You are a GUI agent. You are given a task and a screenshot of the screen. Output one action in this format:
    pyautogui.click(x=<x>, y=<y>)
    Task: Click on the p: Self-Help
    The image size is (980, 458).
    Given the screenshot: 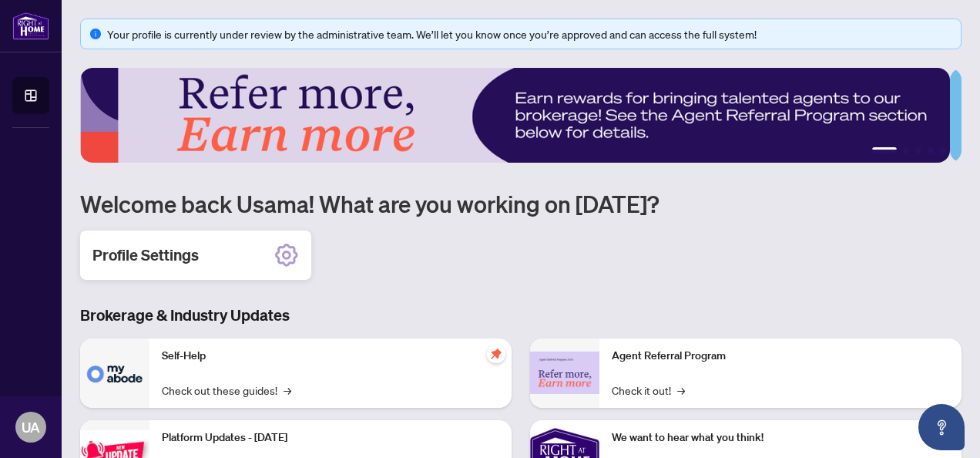 What is the action you would take?
    pyautogui.click(x=331, y=356)
    